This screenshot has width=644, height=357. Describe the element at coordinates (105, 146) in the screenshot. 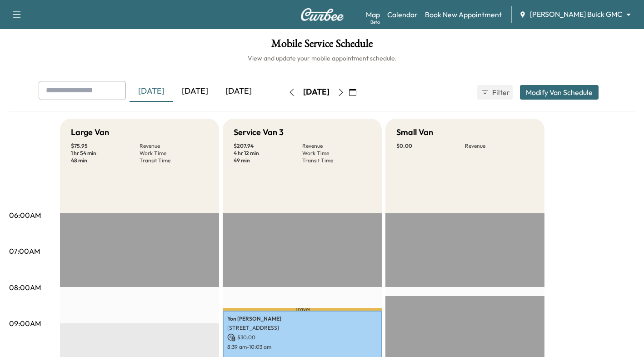

I see `p: $ 75.95` at that location.